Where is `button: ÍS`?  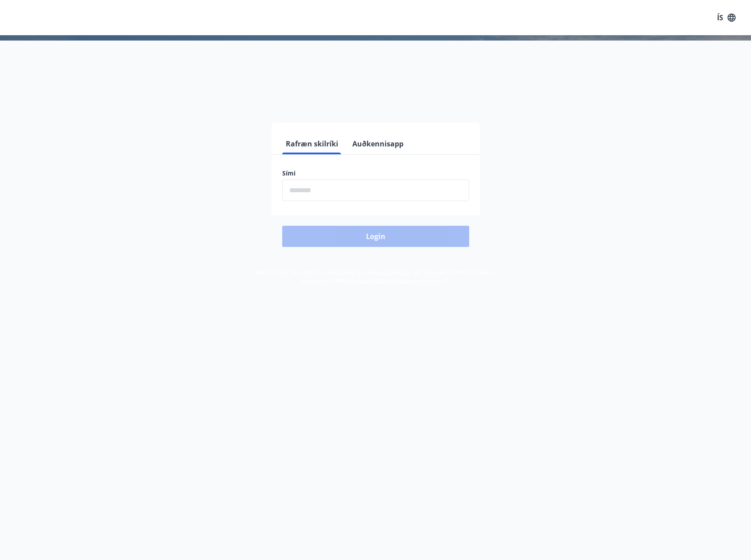
button: ÍS is located at coordinates (727, 18).